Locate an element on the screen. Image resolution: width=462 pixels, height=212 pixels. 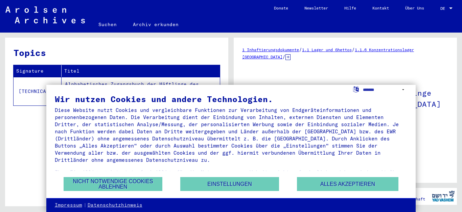
button: Nicht notwendige Cookies ablehnen is located at coordinates (113, 184).